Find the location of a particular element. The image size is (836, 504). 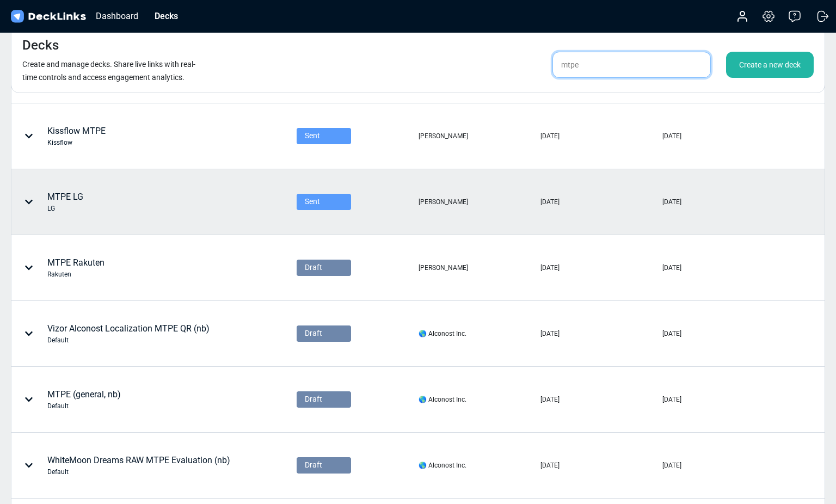

div: Create a new deck is located at coordinates (770, 65).